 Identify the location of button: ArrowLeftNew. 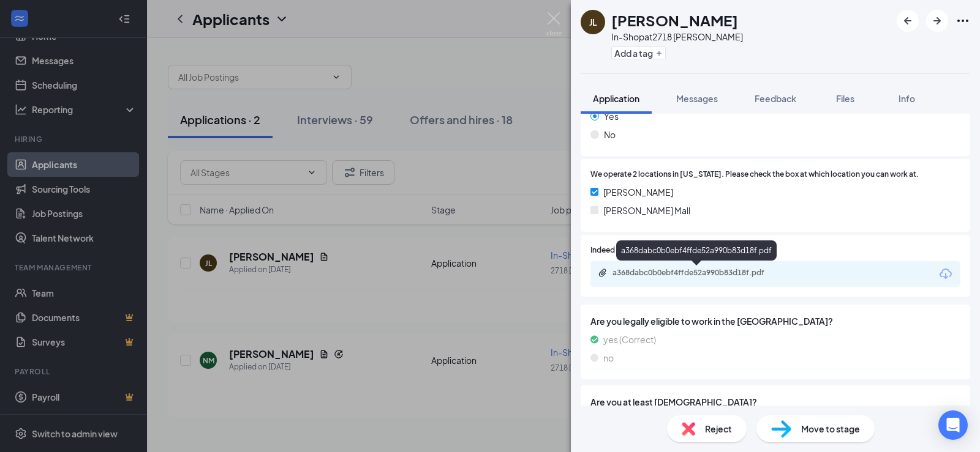
(908, 21).